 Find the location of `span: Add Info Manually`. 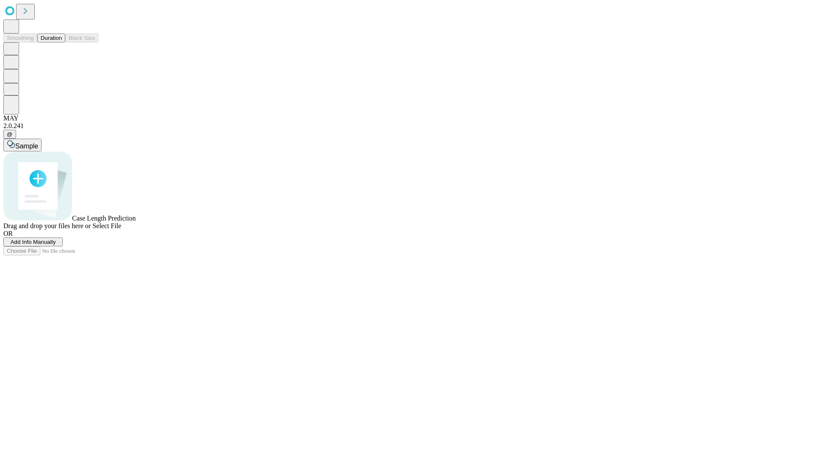

span: Add Info Manually is located at coordinates (33, 242).